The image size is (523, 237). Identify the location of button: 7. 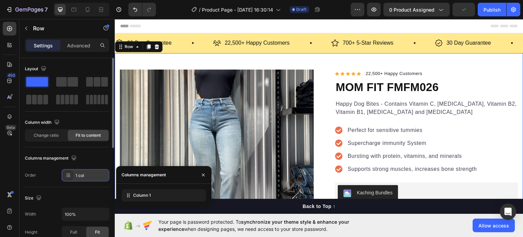
(27, 10).